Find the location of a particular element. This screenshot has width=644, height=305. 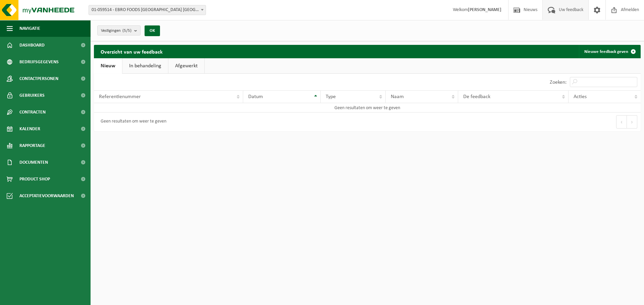

span: Rapportage is located at coordinates (32, 146).